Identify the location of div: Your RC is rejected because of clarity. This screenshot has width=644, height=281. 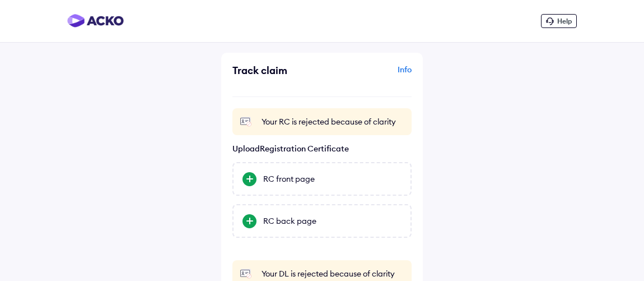
(333, 121).